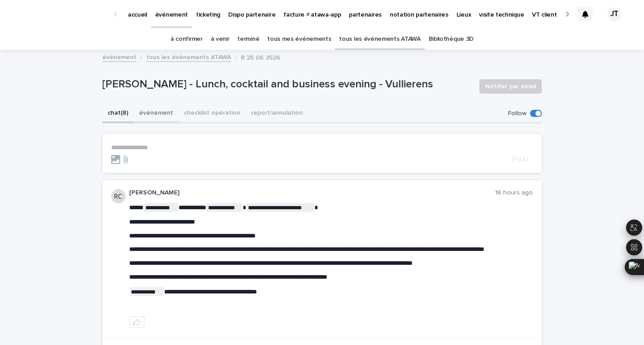  I want to click on button: Notifier par email, so click(510, 86).